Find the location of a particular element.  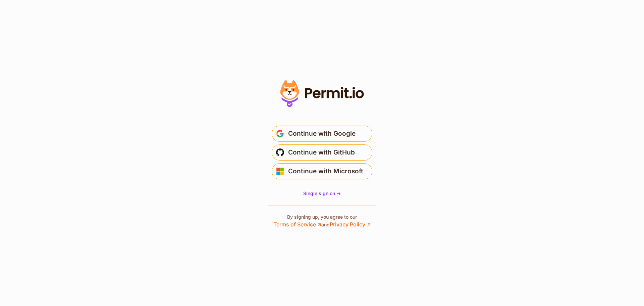

a: Privacy Policy ↗ is located at coordinates (350, 224).